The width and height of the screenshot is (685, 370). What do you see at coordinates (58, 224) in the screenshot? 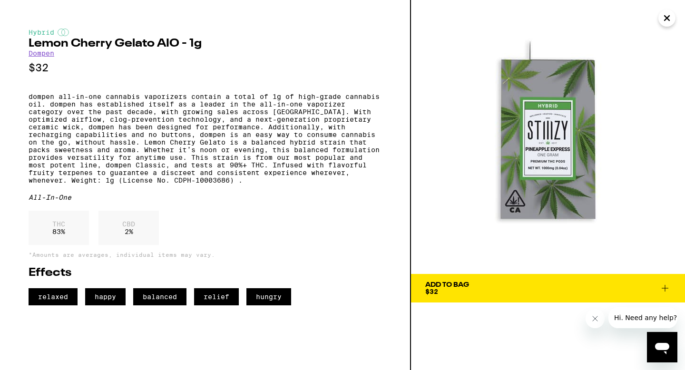
I see `p: THC` at bounding box center [58, 224].